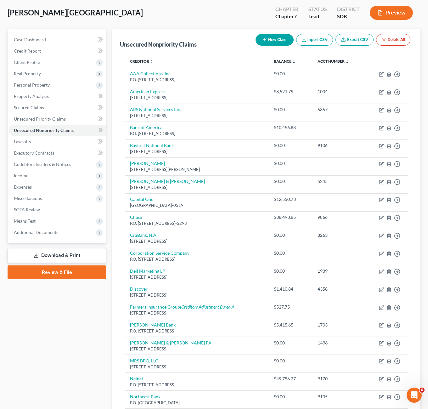  What do you see at coordinates (291, 289) in the screenshot?
I see `div: $1,410.84` at bounding box center [291, 289].